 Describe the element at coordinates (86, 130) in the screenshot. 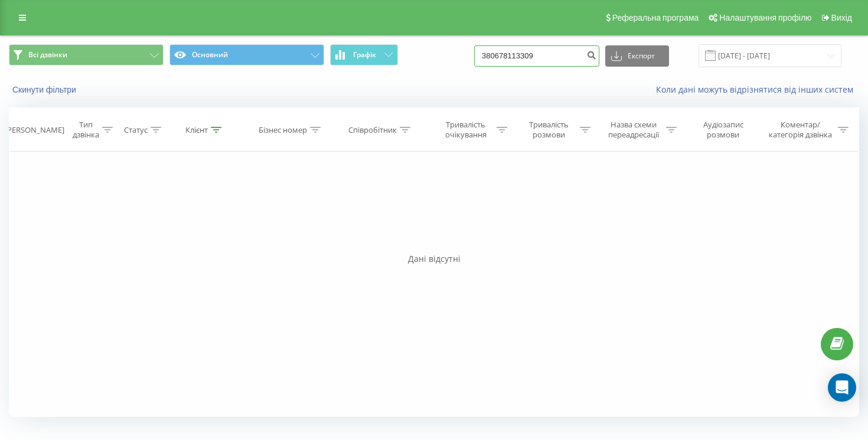

I see `div: Тип дзвінка` at that location.